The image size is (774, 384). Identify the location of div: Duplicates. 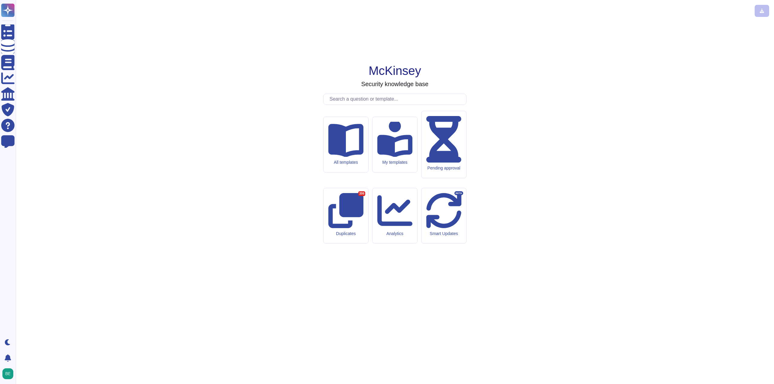
(346, 234).